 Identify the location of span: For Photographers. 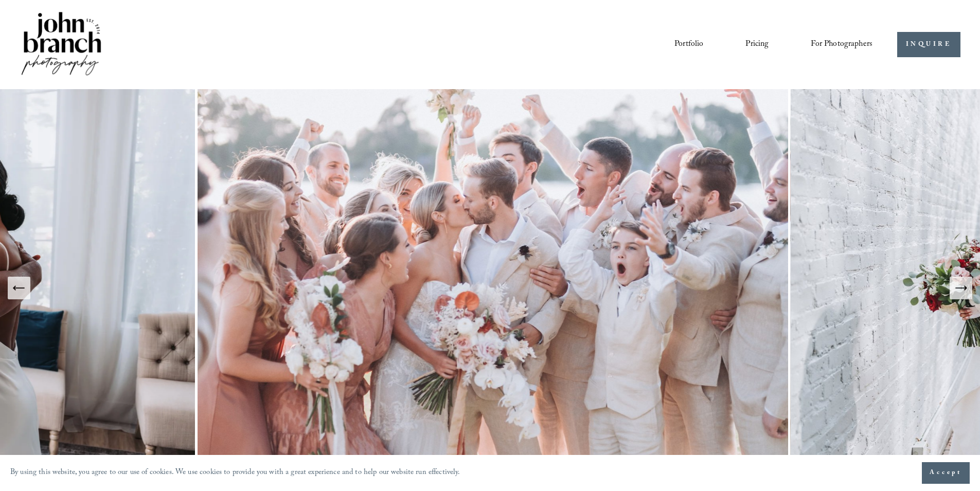
(842, 44).